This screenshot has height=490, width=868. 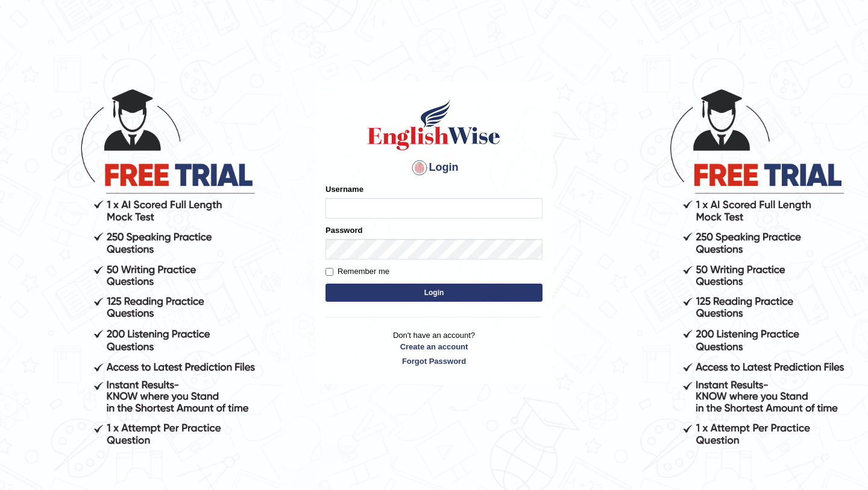 What do you see at coordinates (434, 125) in the screenshot?
I see `img: Logo of English Wise sign in for intelligent practice with AI` at bounding box center [434, 125].